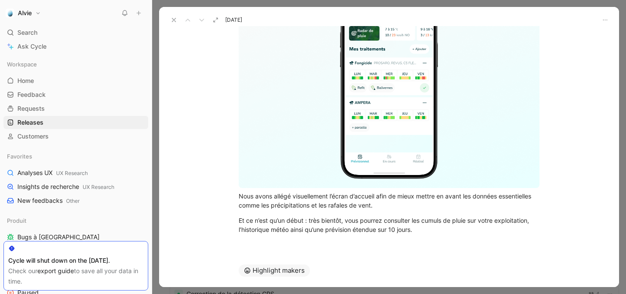 The width and height of the screenshot is (626, 294). I want to click on span: Requests, so click(31, 109).